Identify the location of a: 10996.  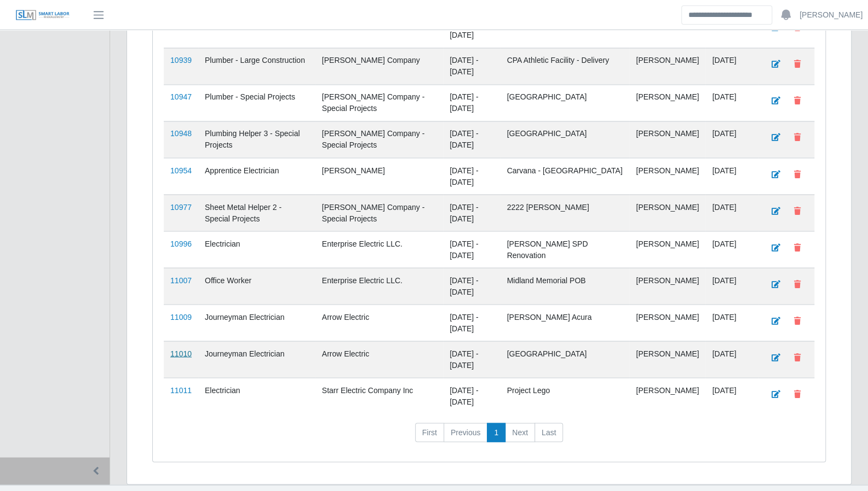
(181, 244).